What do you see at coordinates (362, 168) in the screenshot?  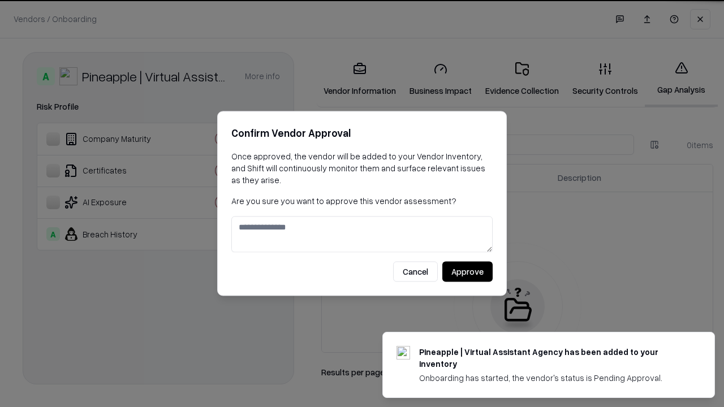 I see `p: Once approved, the vendor will be added to your Vendor Inventory, and Shift will continuously mon...` at bounding box center [362, 168].